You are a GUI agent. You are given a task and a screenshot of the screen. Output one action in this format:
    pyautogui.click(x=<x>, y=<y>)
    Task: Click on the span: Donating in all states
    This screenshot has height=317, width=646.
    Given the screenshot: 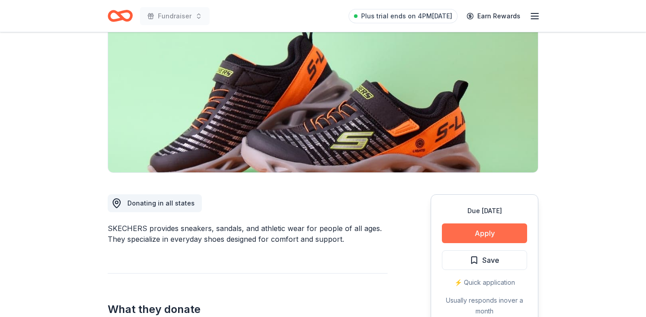 What is the action you would take?
    pyautogui.click(x=161, y=203)
    